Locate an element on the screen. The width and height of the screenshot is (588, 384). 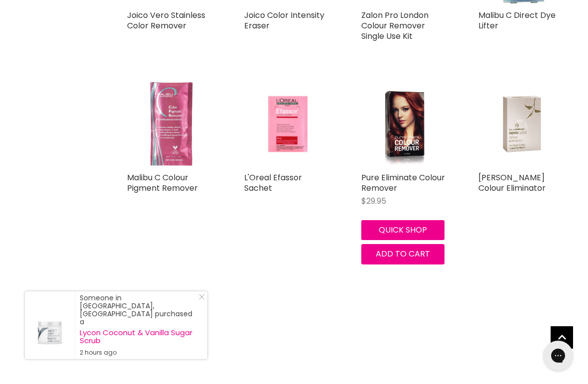
a: Zalon Pro London Colour Remover Single Use Kit is located at coordinates (395, 26).